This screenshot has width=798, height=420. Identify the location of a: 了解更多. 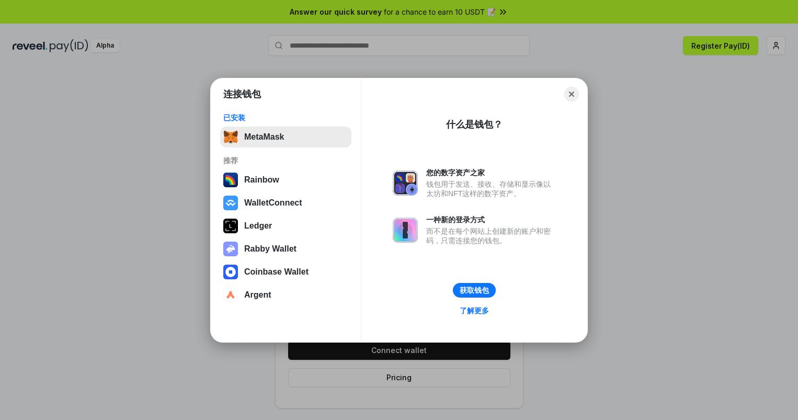
(474, 311).